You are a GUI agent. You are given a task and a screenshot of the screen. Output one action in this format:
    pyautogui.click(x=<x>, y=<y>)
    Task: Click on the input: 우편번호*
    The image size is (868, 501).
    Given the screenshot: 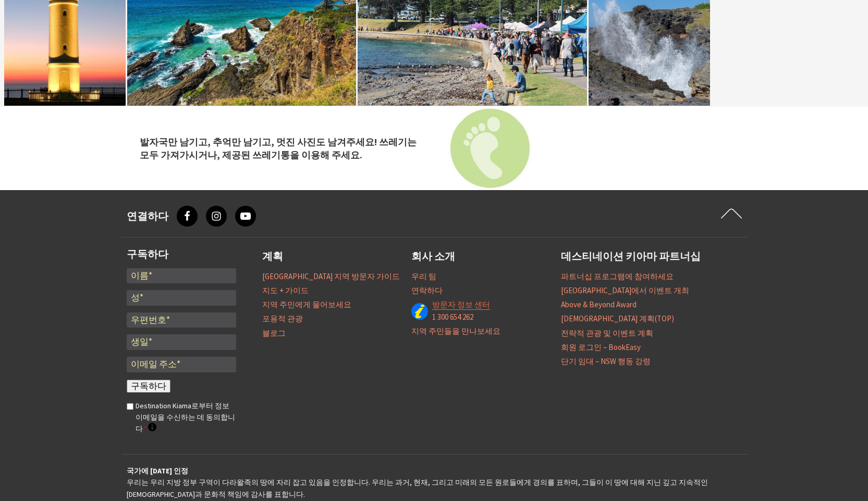 What is the action you would take?
    pyautogui.click(x=182, y=320)
    